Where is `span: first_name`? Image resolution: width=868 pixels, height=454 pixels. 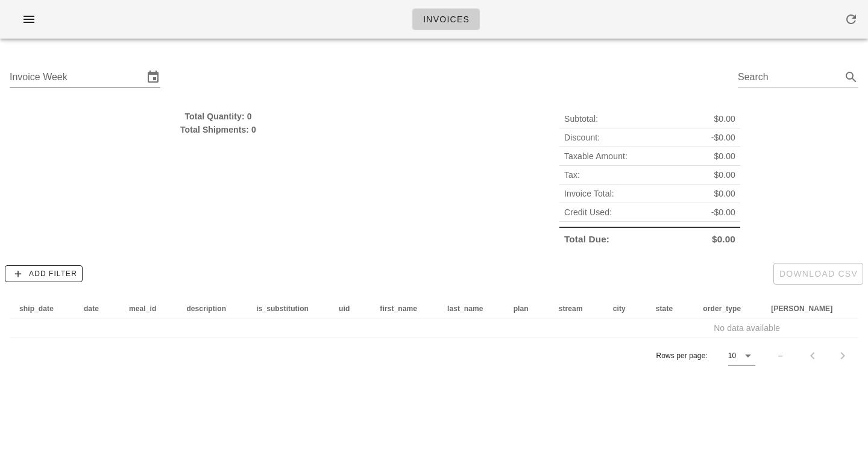
span: first_name is located at coordinates (399, 309).